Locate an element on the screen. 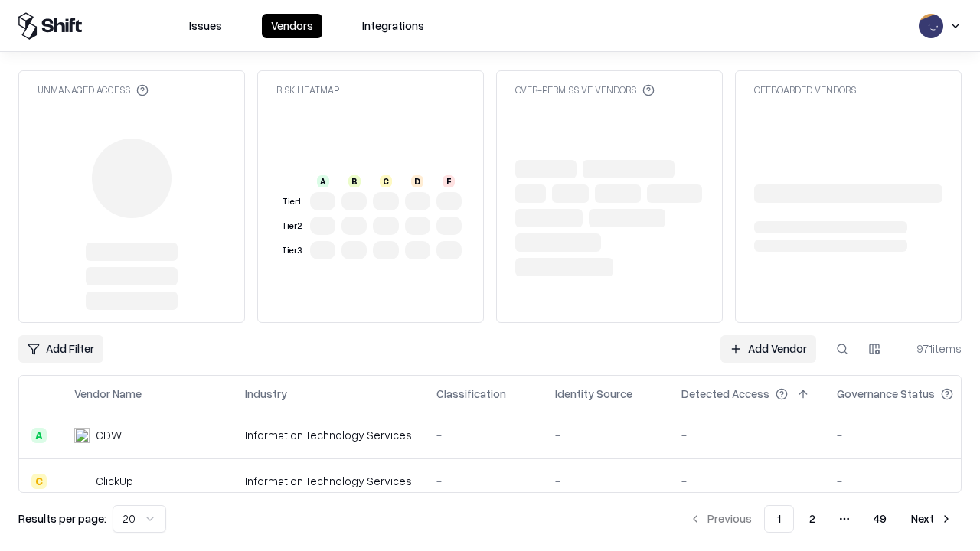  div: Unmanaged Access is located at coordinates (92, 89).